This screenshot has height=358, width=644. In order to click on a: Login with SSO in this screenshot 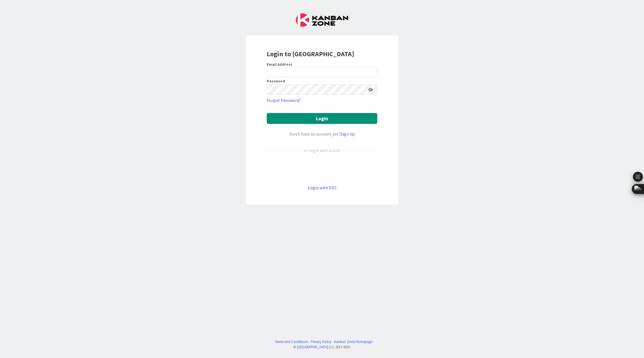, I will do `click(322, 188)`.